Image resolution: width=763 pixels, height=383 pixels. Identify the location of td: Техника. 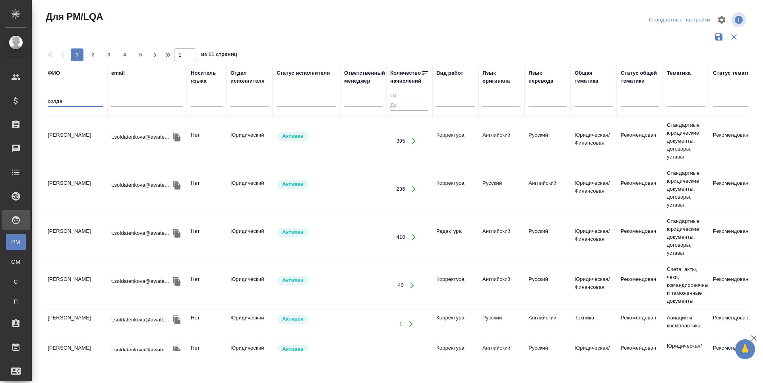
(594, 324).